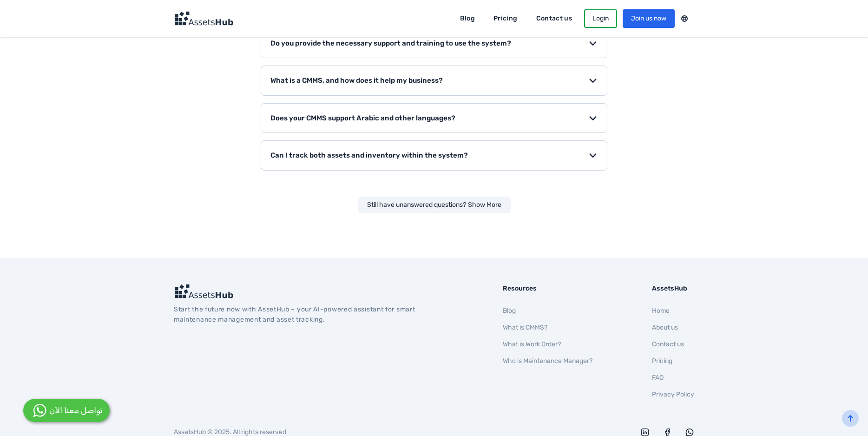 This screenshot has width=868, height=436. Describe the element at coordinates (434, 80) in the screenshot. I see `button: What is a CMMS, and how does it help my business?` at that location.